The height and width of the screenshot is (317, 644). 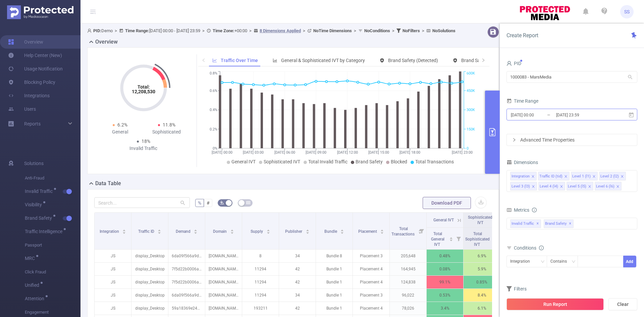 What do you see at coordinates (257, 231) in the screenshot?
I see `span: Supply` at bounding box center [257, 231].